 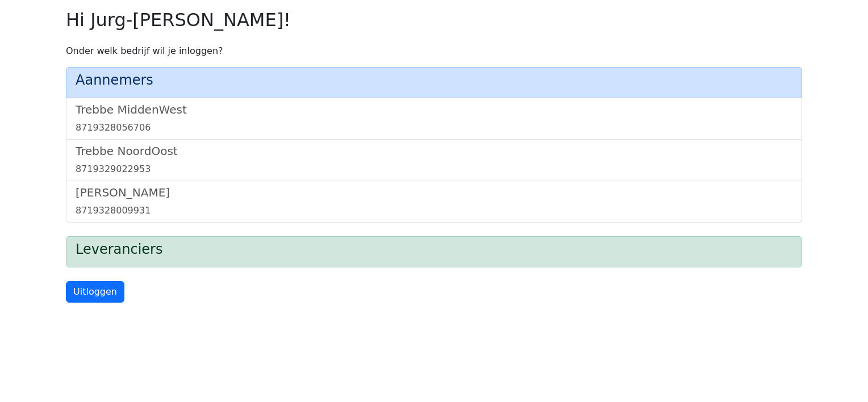 I want to click on h4: Aannemers, so click(x=434, y=80).